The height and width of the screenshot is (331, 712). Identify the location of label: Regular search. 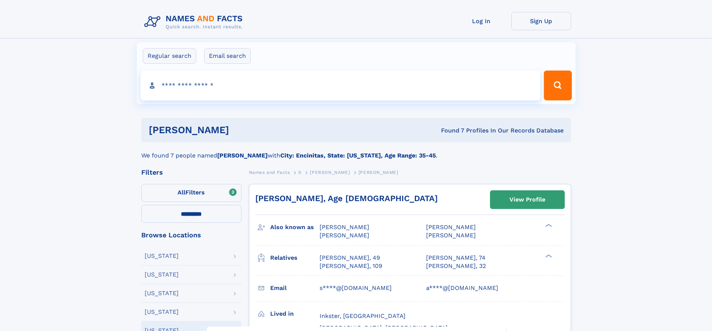
(169, 56).